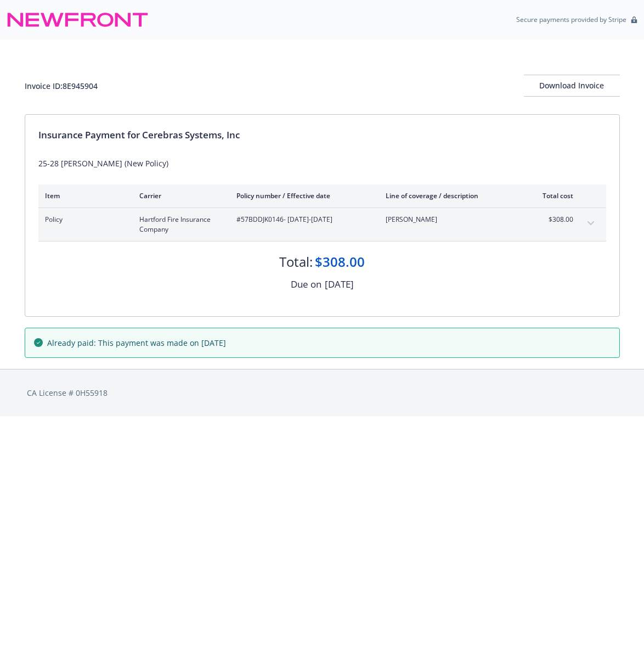  What do you see at coordinates (450, 195) in the screenshot?
I see `div: Line of coverage / description` at bounding box center [450, 195].